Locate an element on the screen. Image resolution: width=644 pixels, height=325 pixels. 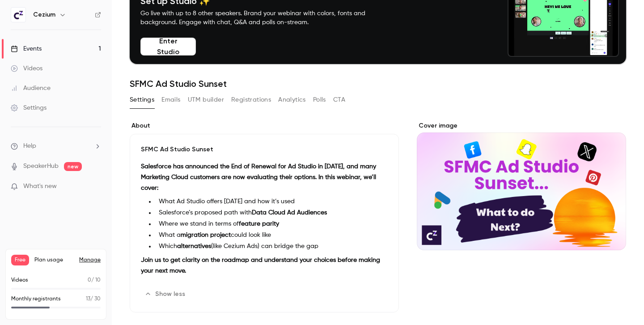
button: Show less is located at coordinates (166, 294).